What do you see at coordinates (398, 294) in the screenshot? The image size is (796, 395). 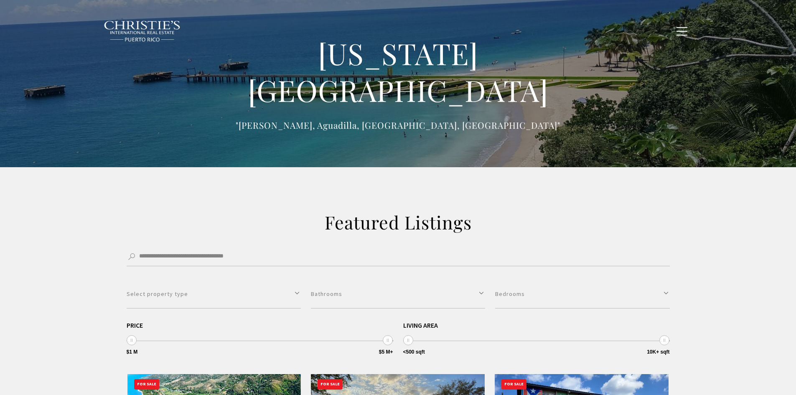 I see `button: Bathrooms` at bounding box center [398, 294].